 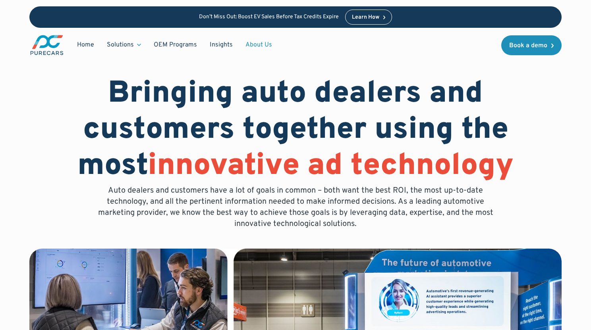 What do you see at coordinates (269, 17) in the screenshot?
I see `p: Don’t Miss Out: Boost EV Sales Before Tax Credits Expire` at bounding box center [269, 17].